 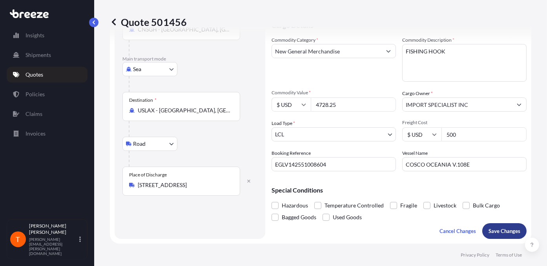 I want to click on p: Quotes, so click(x=34, y=75).